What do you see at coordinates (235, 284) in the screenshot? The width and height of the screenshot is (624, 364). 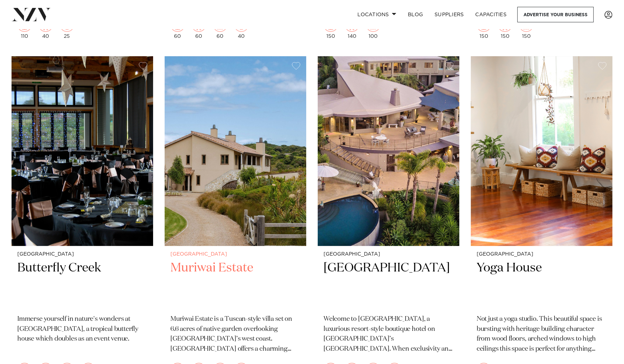 I see `h2: Muriwai Estate` at bounding box center [235, 284].